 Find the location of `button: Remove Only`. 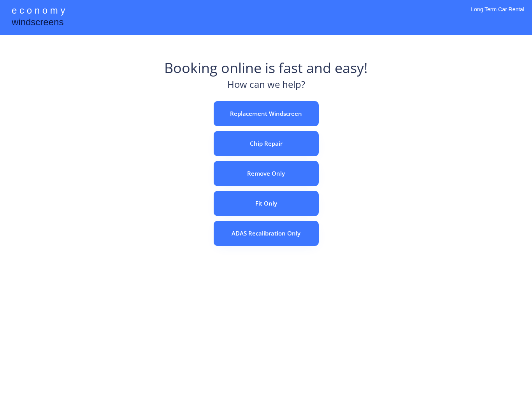

button: Remove Only is located at coordinates (266, 173).